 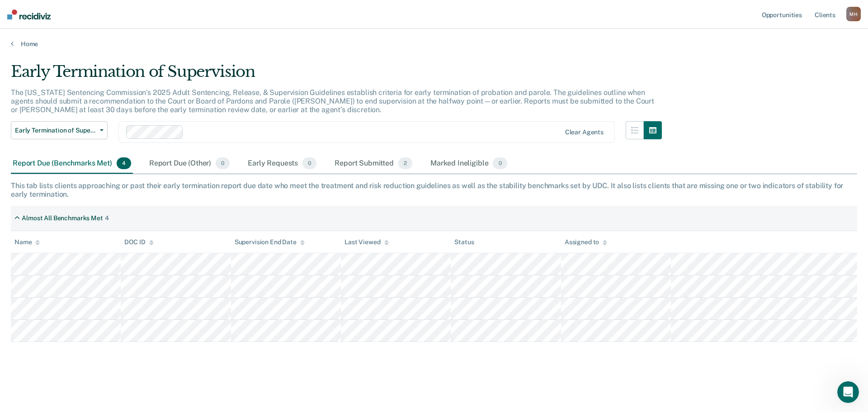 What do you see at coordinates (270, 242) in the screenshot?
I see `div: Supervision End Date` at bounding box center [270, 242].